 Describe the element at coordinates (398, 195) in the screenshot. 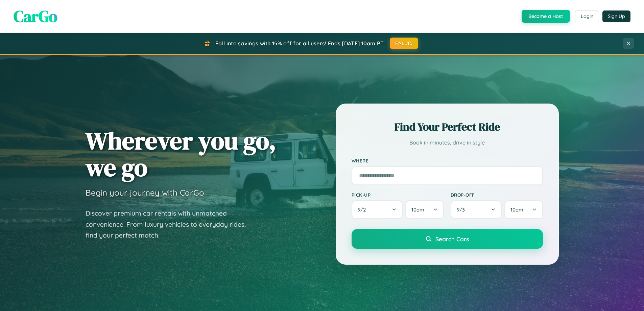

I see `label: Pick-up` at that location.